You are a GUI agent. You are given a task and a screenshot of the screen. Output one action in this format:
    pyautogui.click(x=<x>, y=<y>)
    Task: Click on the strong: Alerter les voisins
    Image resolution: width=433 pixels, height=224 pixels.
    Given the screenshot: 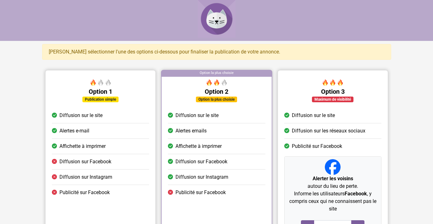 What is the action you would take?
    pyautogui.click(x=333, y=178)
    